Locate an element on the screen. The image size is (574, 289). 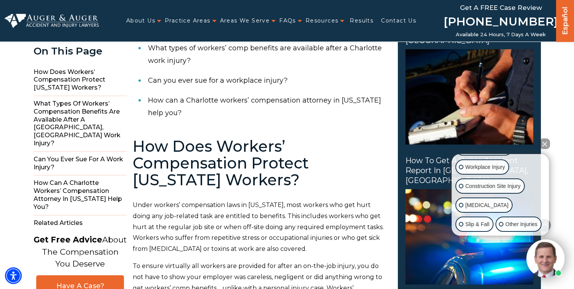
p: Workplace Injury is located at coordinates (485, 167).